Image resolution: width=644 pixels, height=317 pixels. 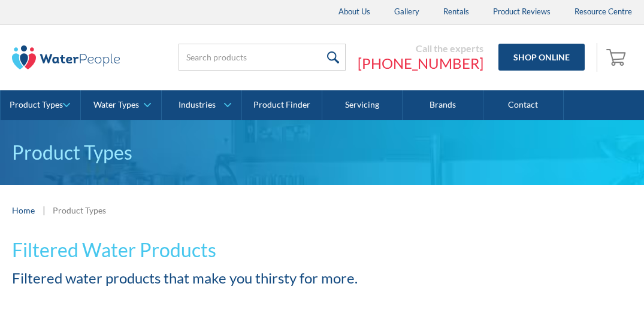 I want to click on a: Open empty cart, so click(x=618, y=58).